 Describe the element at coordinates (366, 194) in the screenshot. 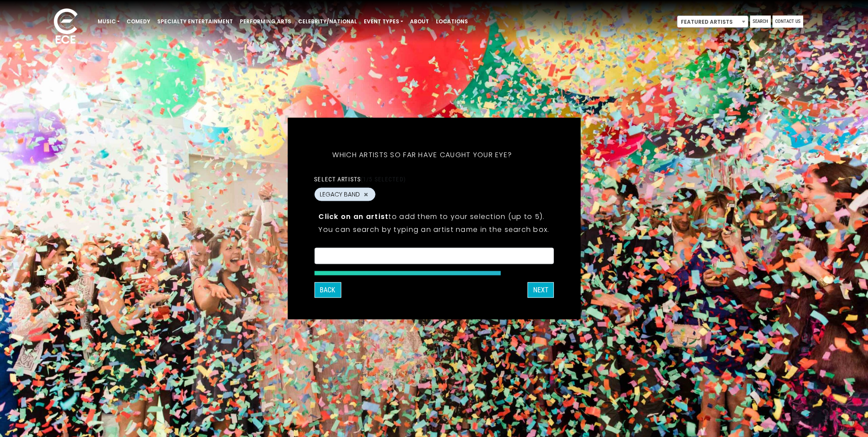

I see `button: Remove LEGACY BAND` at that location.